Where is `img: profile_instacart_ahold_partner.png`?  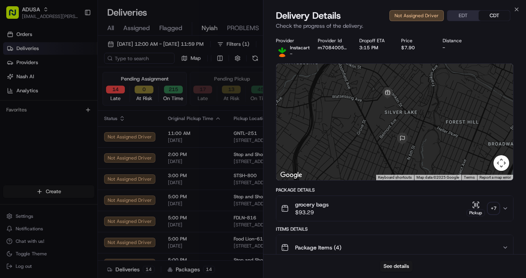
img: profile_instacart_ahold_partner.png is located at coordinates (282, 51).